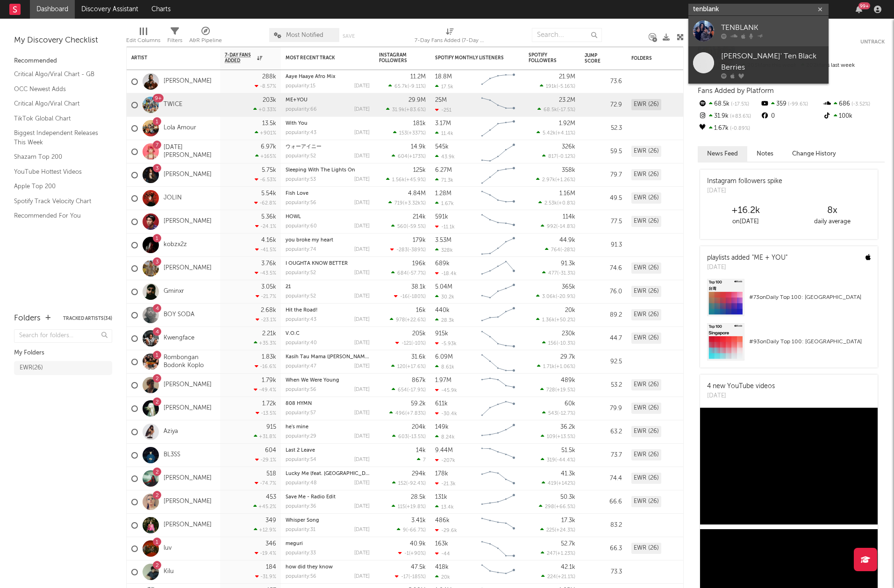 Image resolution: width=894 pixels, height=588 pixels. Describe the element at coordinates (566, 87) in the screenshot. I see `span: -5.16 %` at that location.